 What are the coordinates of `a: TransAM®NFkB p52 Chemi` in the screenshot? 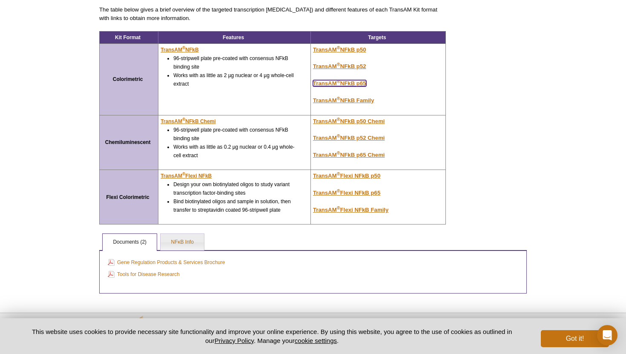 It's located at (349, 138).